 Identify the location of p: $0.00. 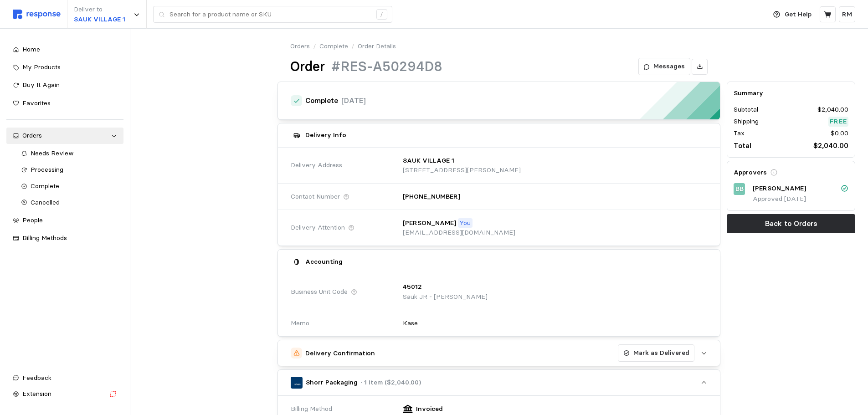
(840, 133).